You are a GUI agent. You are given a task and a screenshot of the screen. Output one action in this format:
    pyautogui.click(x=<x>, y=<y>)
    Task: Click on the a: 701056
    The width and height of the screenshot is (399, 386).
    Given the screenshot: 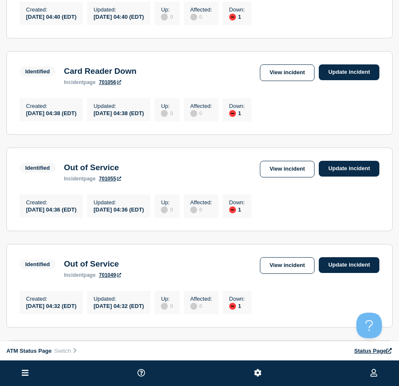 What is the action you would take?
    pyautogui.click(x=110, y=82)
    